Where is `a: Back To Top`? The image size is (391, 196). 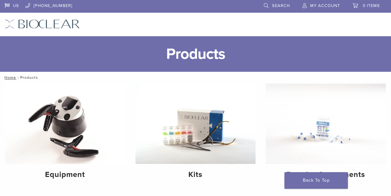
a: Back To Top is located at coordinates (316, 180).